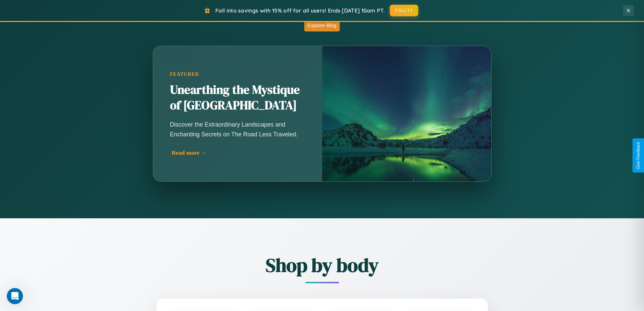  What do you see at coordinates (404, 11) in the screenshot?
I see `button: FALL15` at bounding box center [404, 11].